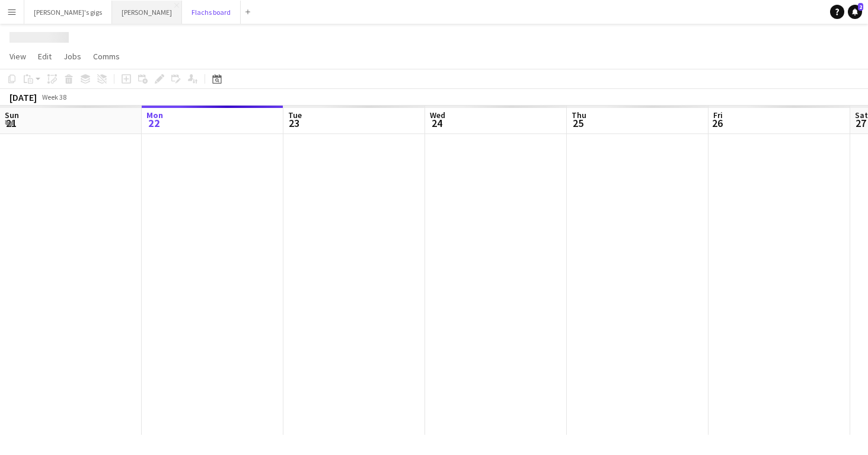 The width and height of the screenshot is (868, 455). Describe the element at coordinates (436, 123) in the screenshot. I see `span: 24` at that location.